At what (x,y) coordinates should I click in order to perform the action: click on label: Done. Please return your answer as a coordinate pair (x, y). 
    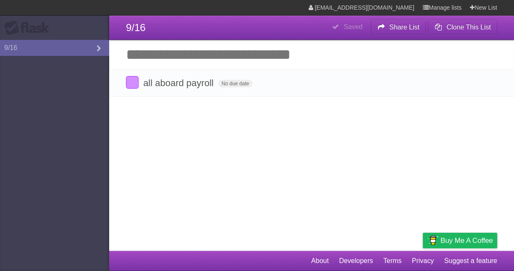
    Looking at the image, I should click on (132, 82).